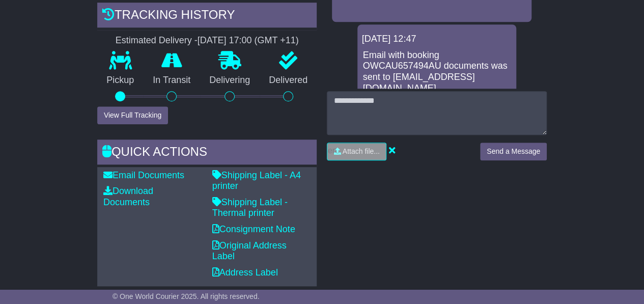 This screenshot has width=644, height=304. Describe the element at coordinates (186, 296) in the screenshot. I see `span: © One World Courier 2025. All rights reserved.` at that location.